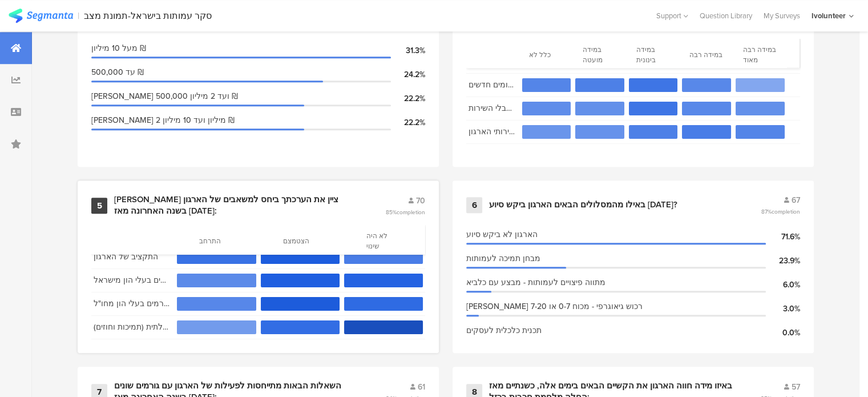 This screenshot has height=397, width=868. What do you see at coordinates (504, 330) in the screenshot?
I see `span: תכנית כלכלית לעסקים` at bounding box center [504, 330].